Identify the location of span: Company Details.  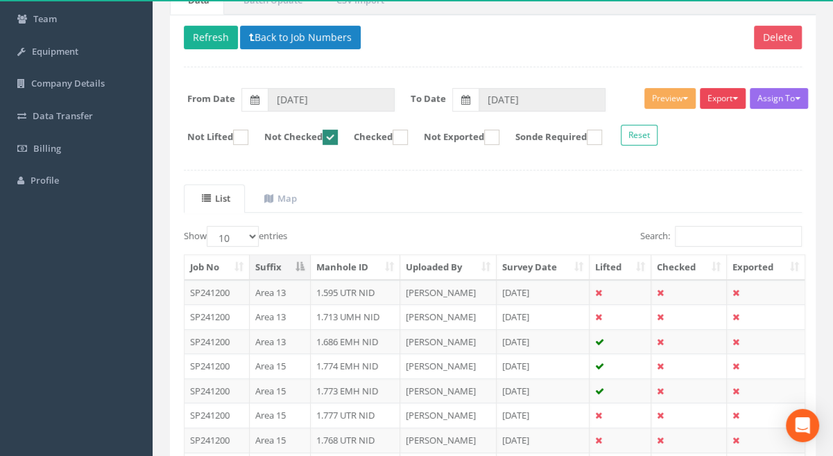
(68, 83).